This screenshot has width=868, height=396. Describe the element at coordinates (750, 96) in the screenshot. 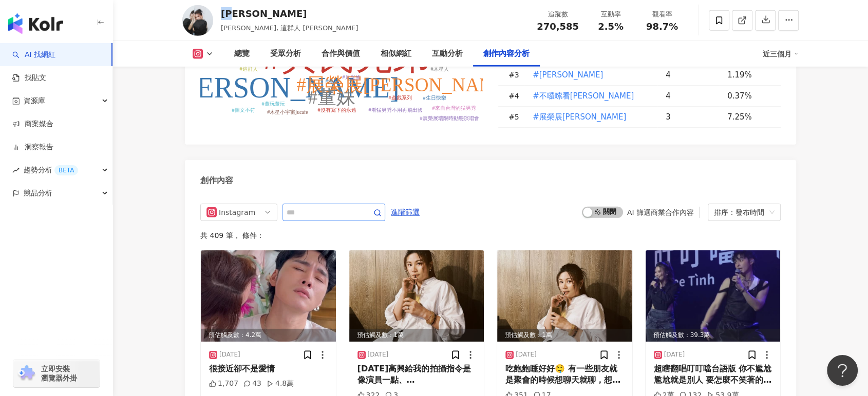

I see `td: 0.37%` at that location.